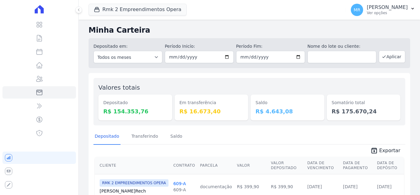 Image resolution: width=420 pixels, height=195 pixels. What do you see at coordinates (133, 165) in the screenshot?
I see `th: Cliente` at bounding box center [133, 165].